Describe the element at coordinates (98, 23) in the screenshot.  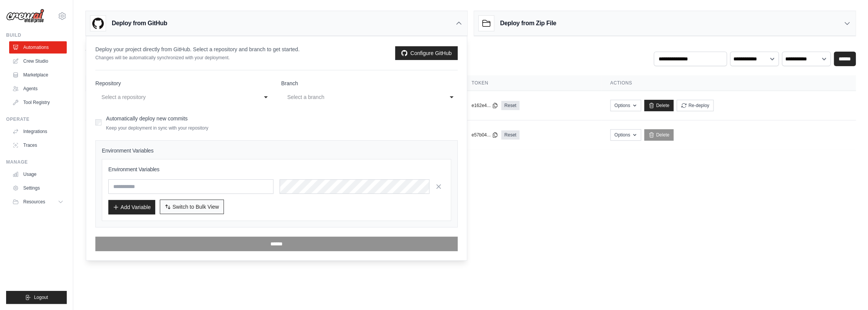
I see `img: GitHub Logo` at that location.